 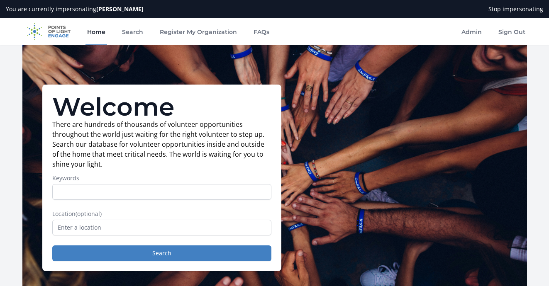 I want to click on a: Sign Out, so click(x=511, y=32).